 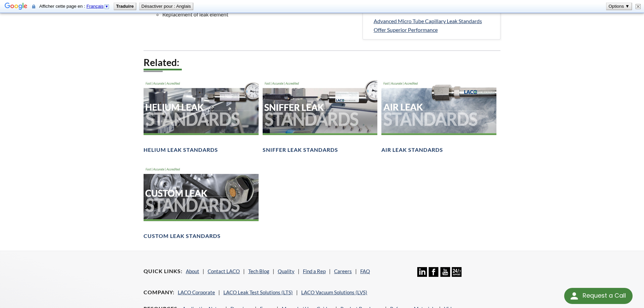 What do you see at coordinates (125, 6) in the screenshot?
I see `b: Traduire` at bounding box center [125, 6].